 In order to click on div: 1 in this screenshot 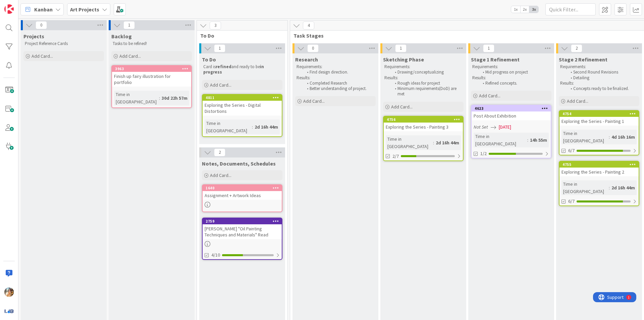, I will do `click(35, 6)`.